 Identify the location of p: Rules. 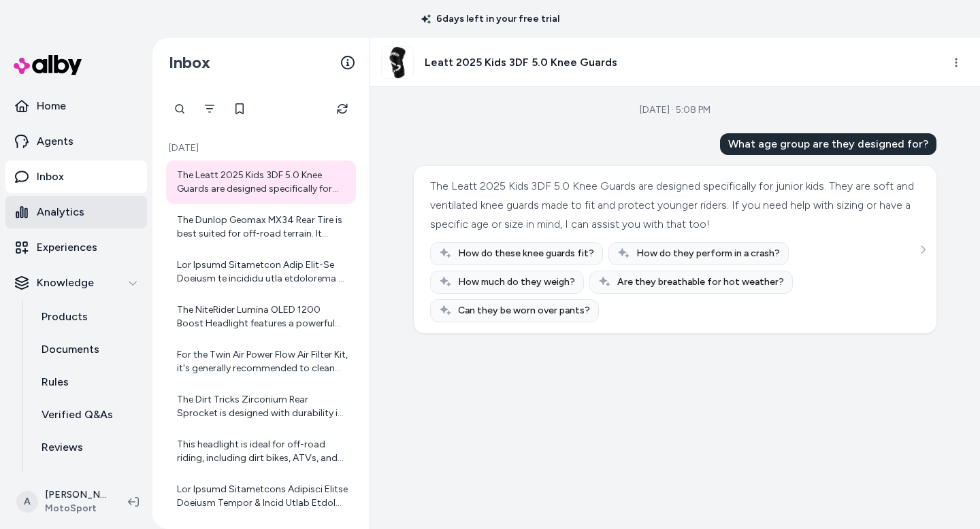
(55, 382).